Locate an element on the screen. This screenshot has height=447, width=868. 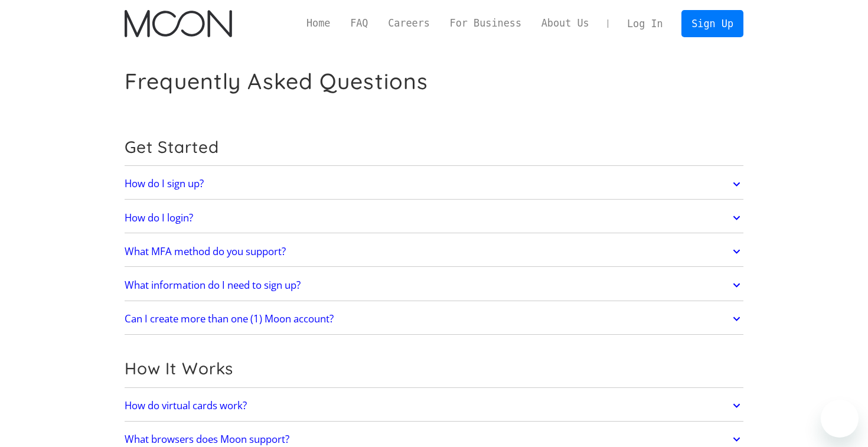
a: How do I login? is located at coordinates (434, 218).